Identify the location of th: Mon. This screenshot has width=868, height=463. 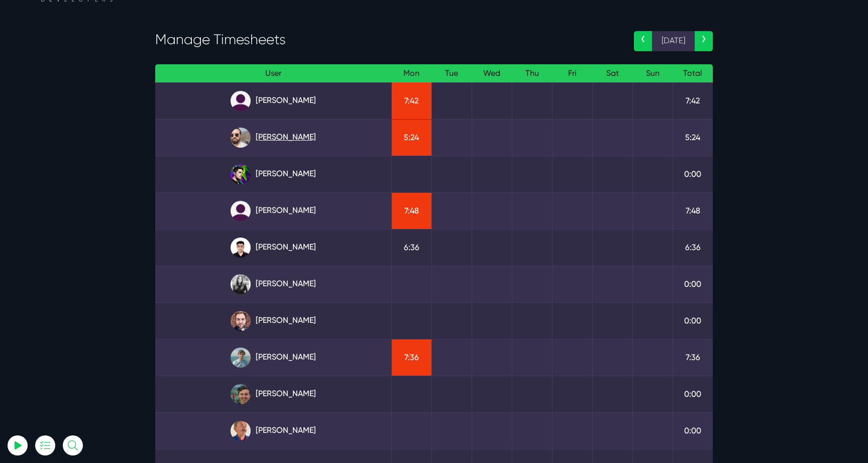
(411, 73).